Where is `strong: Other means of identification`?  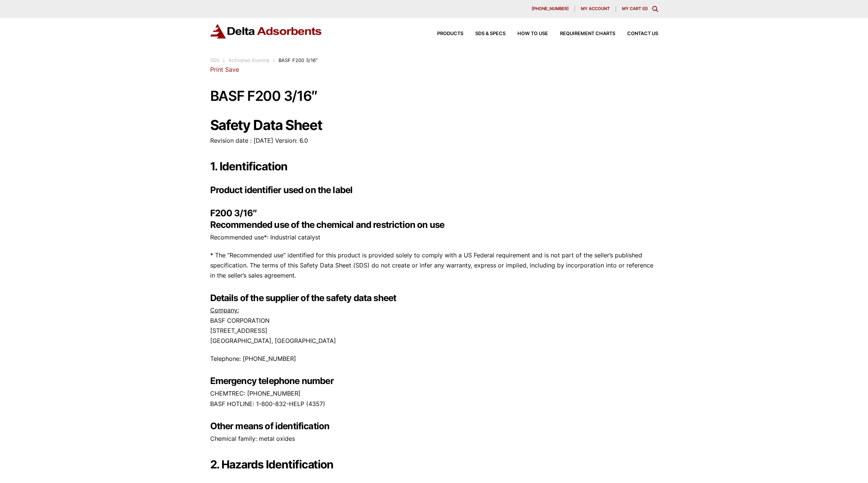 strong: Other means of identification is located at coordinates (270, 426).